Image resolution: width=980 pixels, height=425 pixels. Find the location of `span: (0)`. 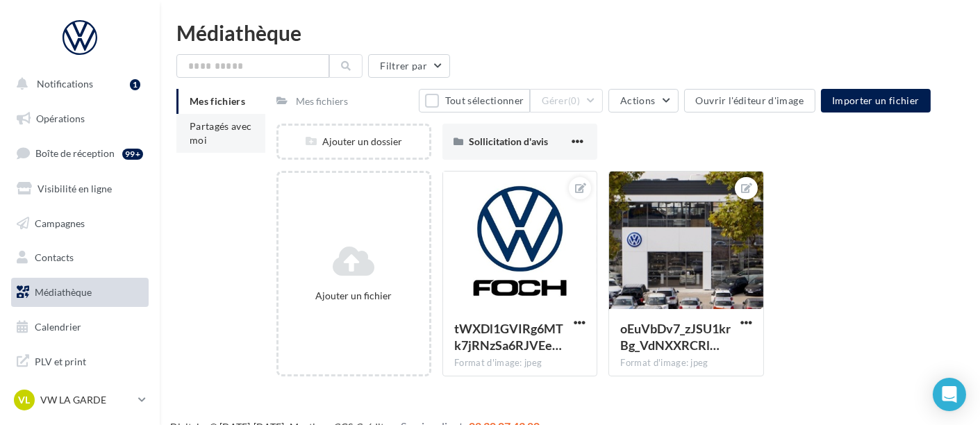

span: (0) is located at coordinates (574, 101).